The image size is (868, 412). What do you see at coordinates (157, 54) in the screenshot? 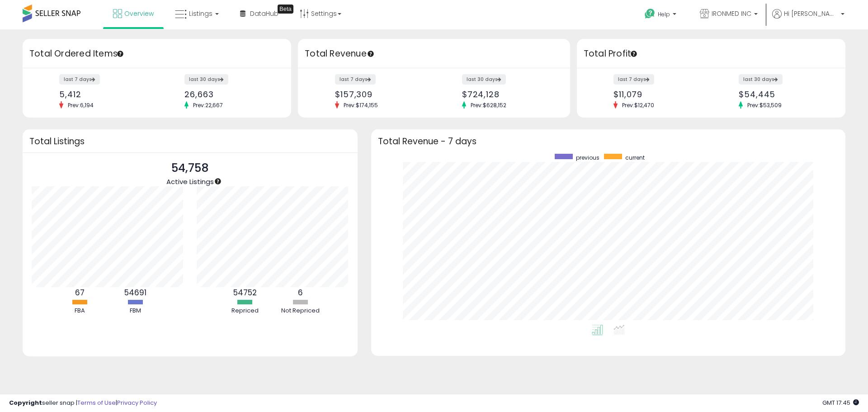
I see `h3: Total Ordered Items` at bounding box center [157, 54].